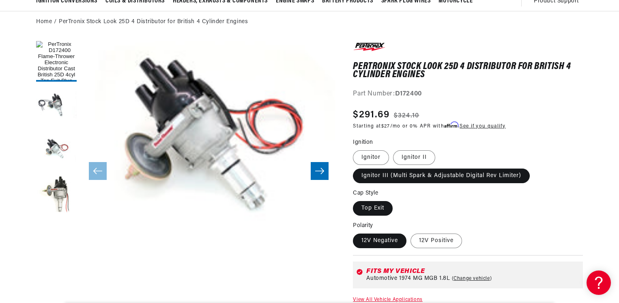  What do you see at coordinates (436, 241) in the screenshot?
I see `label: 12V Positive` at bounding box center [436, 241].